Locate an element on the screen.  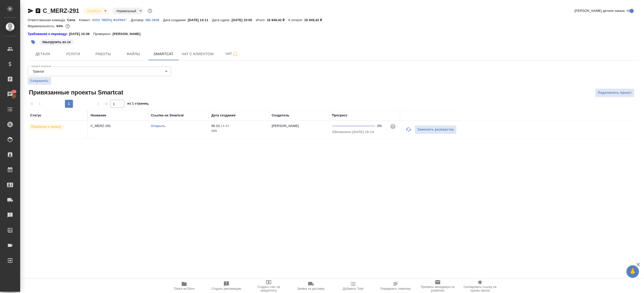
button: Обновить прогресс is located at coordinates (409, 129).